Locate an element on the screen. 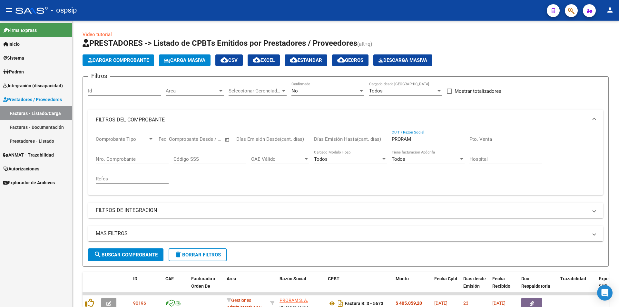  span: Inicio is located at coordinates (11, 44).